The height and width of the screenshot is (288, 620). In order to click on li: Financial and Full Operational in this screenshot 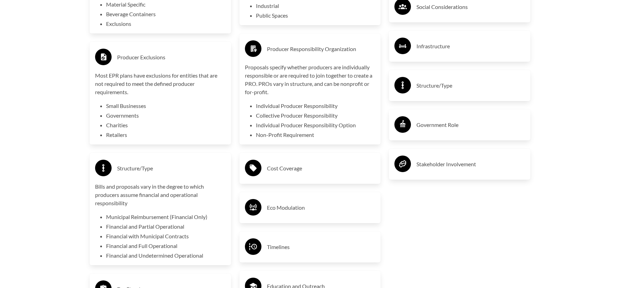, I will do `click(166, 246)`.